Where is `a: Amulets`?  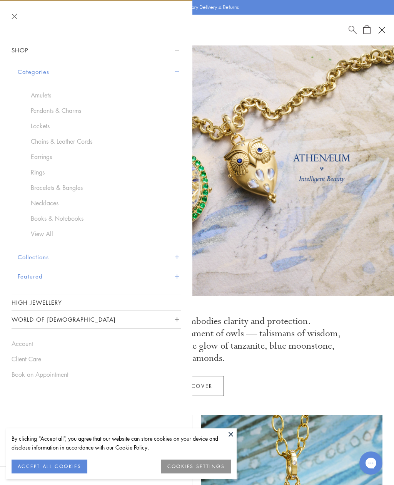 a: Amulets is located at coordinates (102, 95).